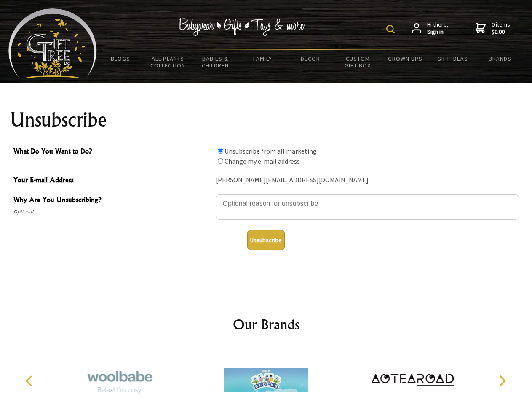 The width and height of the screenshot is (532, 405). What do you see at coordinates (390, 29) in the screenshot?
I see `img: product search` at bounding box center [390, 29].